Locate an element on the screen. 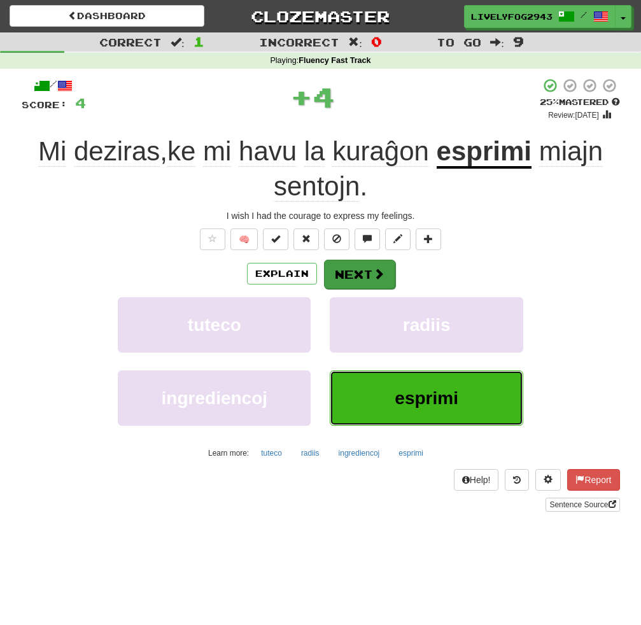  span: esprimi is located at coordinates (426, 398).